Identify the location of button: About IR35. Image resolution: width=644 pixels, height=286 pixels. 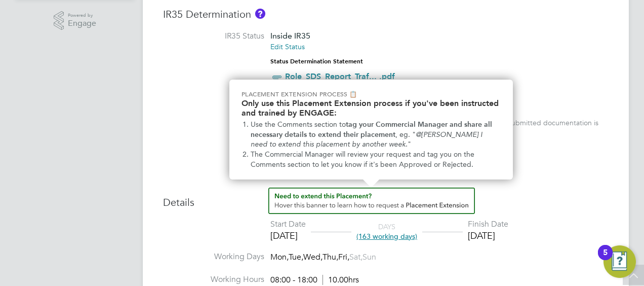
(260, 13).